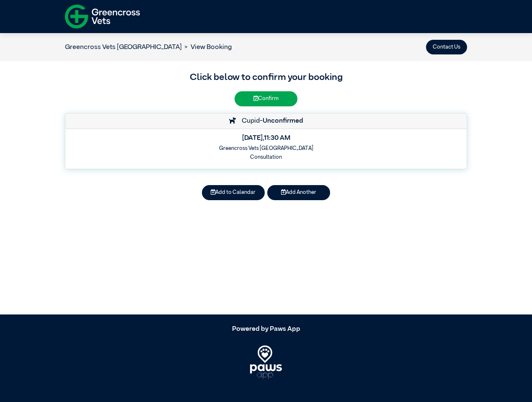 Image resolution: width=532 pixels, height=402 pixels. Describe the element at coordinates (283, 121) in the screenshot. I see `strong: Unconfirmed` at that location.